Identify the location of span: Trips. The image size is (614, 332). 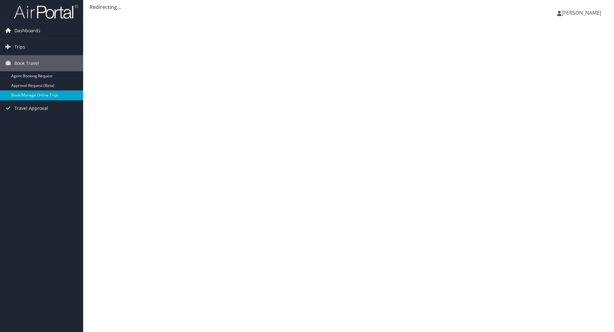
(20, 47).